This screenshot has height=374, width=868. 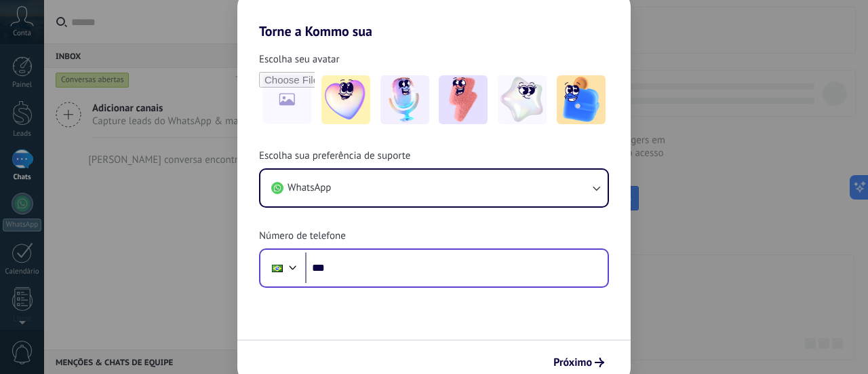 I want to click on button: WhatsApp, so click(x=434, y=187).